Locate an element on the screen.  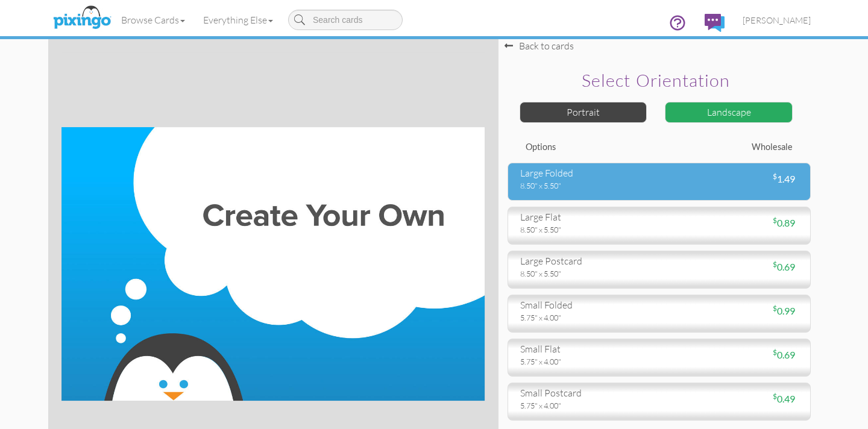
div: large postcard is located at coordinates (585, 261).